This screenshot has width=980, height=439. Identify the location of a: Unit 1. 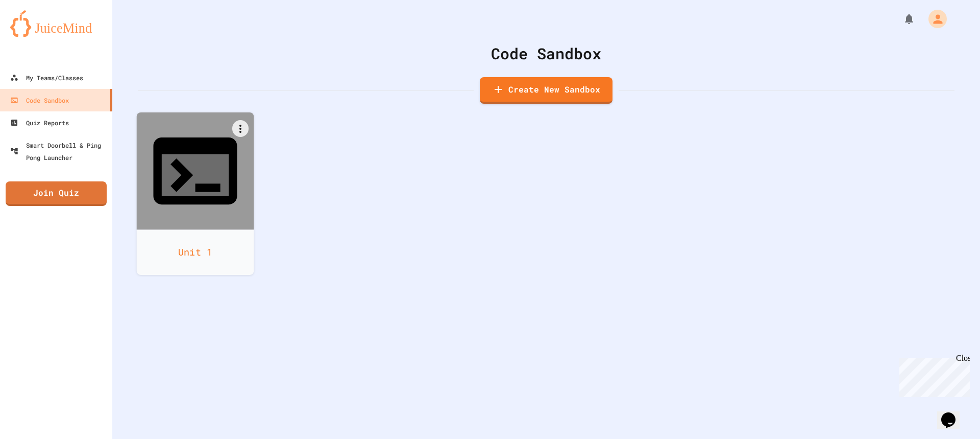
(196, 194).